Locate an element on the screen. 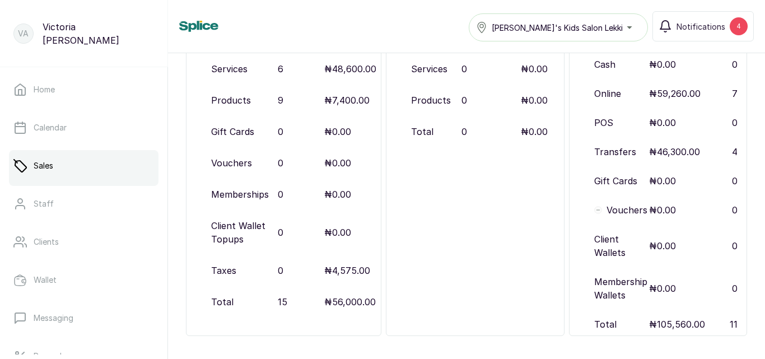 This screenshot has width=765, height=359. p: Messaging is located at coordinates (53, 318).